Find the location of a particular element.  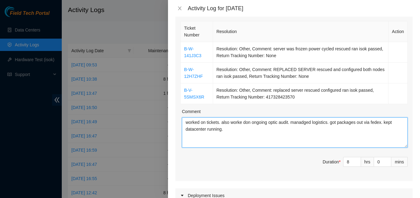

button: Close is located at coordinates (180, 8).